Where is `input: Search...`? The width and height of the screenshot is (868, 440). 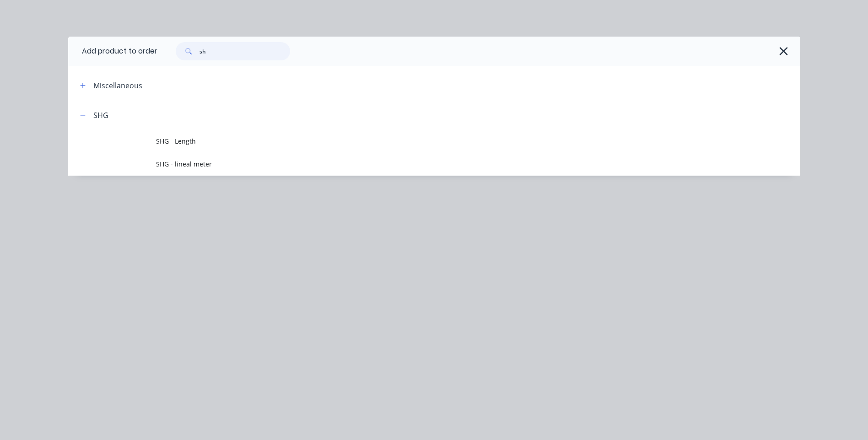 input: Search... is located at coordinates (245, 51).